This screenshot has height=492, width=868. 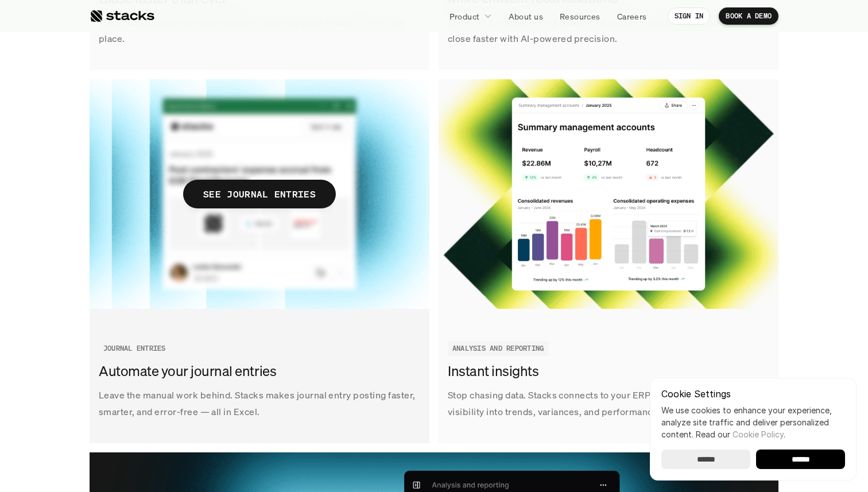 I want to click on h2: ANALYSIS AND REPORTING, so click(x=497, y=349).